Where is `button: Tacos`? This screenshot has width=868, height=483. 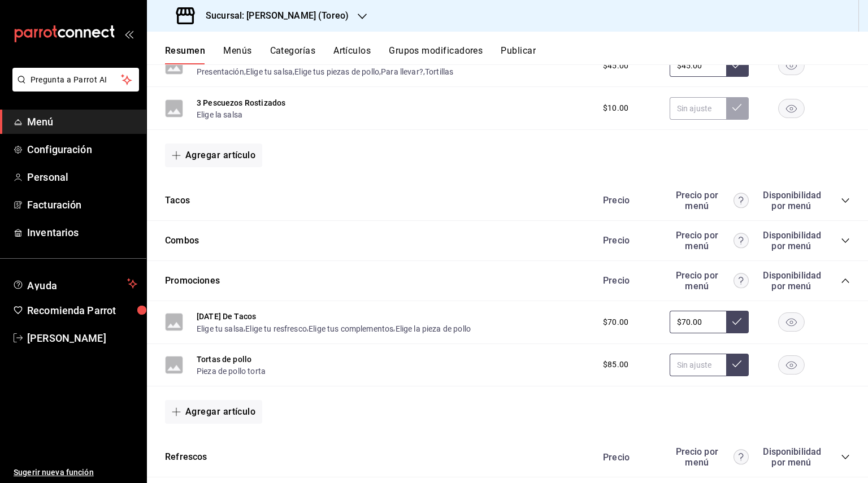 button: Tacos is located at coordinates (177, 200).